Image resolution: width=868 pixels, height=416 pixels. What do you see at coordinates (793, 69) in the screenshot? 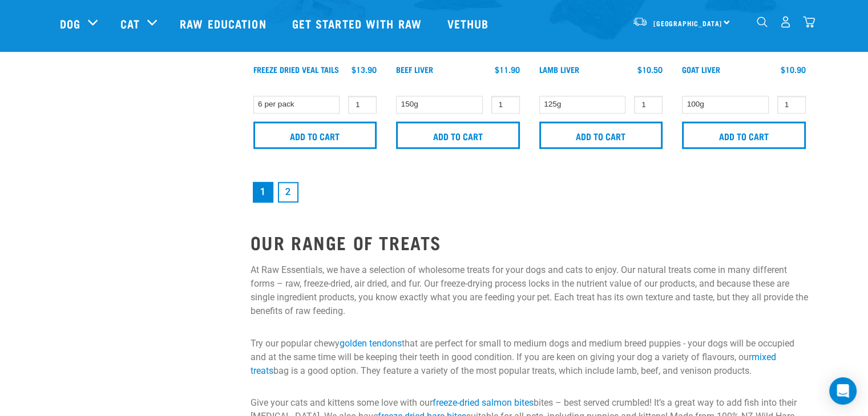
I see `div: $10.90` at bounding box center [793, 69].